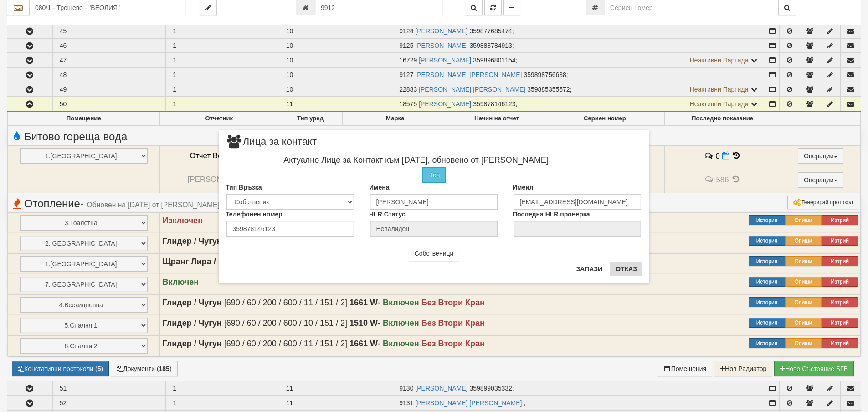  Describe the element at coordinates (244, 187) in the screenshot. I see `label: Тип Връзка` at that location.